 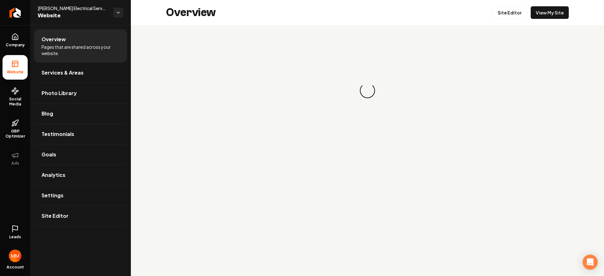 What do you see at coordinates (59, 93) in the screenshot?
I see `span: Photo Library` at bounding box center [59, 93].